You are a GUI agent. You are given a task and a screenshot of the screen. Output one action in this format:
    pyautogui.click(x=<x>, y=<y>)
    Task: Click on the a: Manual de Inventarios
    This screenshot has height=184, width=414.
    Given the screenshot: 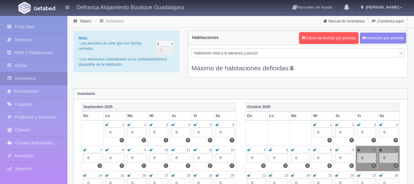 What is the action you would take?
    pyautogui.click(x=344, y=21)
    